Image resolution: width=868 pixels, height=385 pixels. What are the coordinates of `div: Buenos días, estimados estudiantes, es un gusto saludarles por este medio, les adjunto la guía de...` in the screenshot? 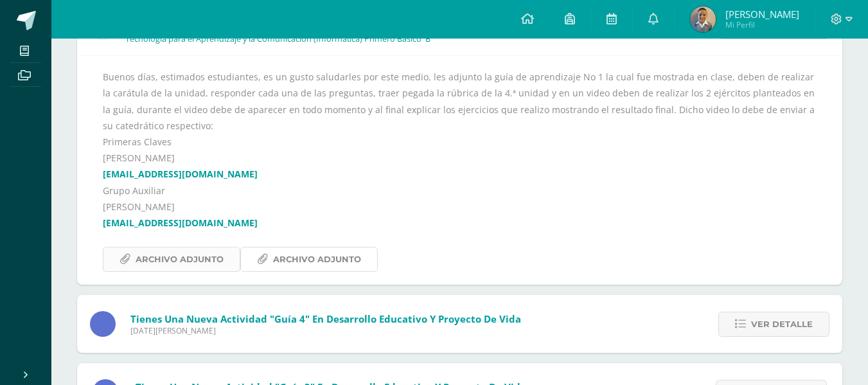 It's located at (459, 170).